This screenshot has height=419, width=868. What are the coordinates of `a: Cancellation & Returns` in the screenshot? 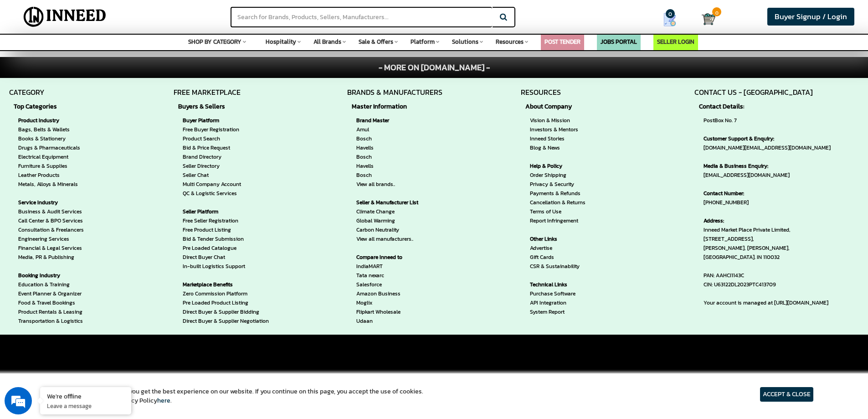 It's located at (558, 203).